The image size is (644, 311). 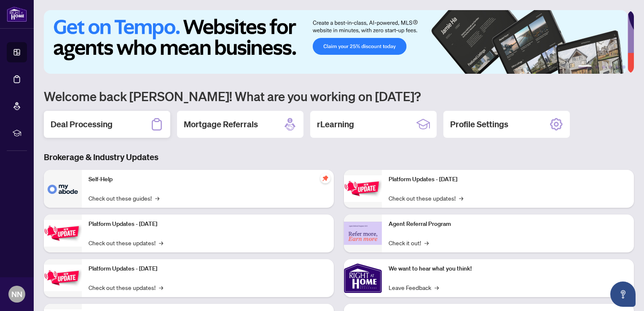 What do you see at coordinates (363, 233) in the screenshot?
I see `img: Agent Referral Program` at bounding box center [363, 233].